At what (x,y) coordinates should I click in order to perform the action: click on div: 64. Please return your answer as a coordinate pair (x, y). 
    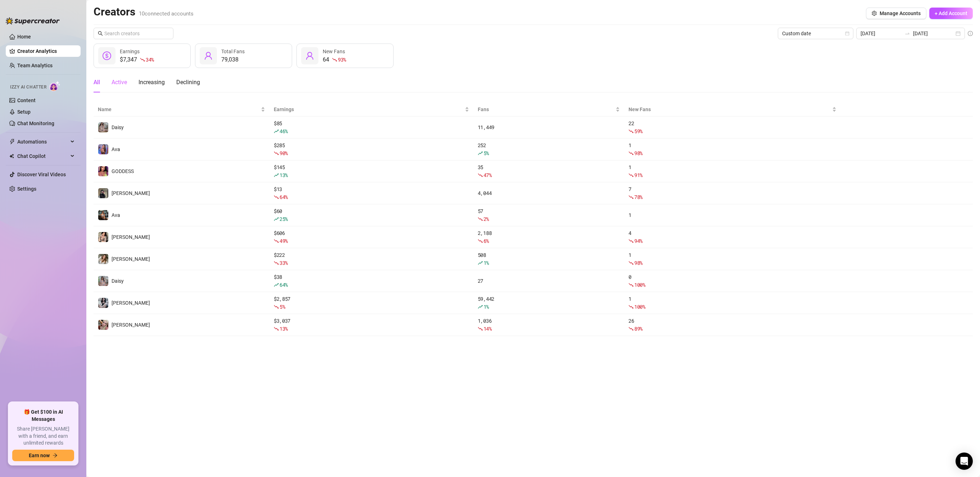
    Looking at the image, I should click on (334, 60).